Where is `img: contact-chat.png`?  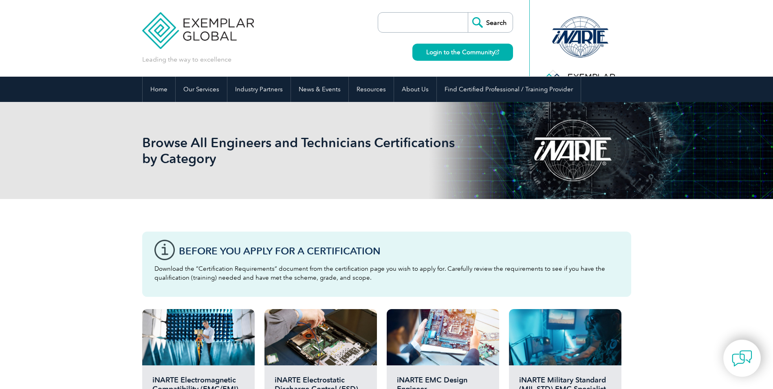 img: contact-chat.png is located at coordinates (742, 358).